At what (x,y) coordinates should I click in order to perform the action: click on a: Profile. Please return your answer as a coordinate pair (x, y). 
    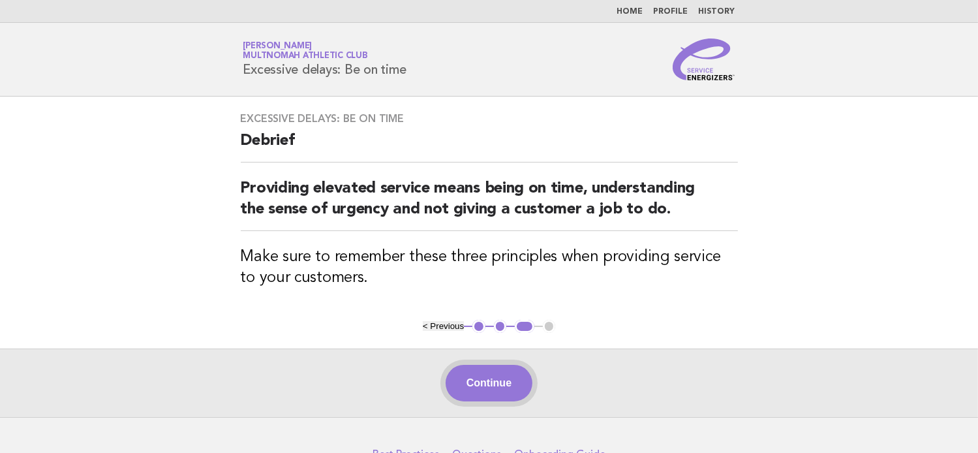
    Looking at the image, I should click on (671, 12).